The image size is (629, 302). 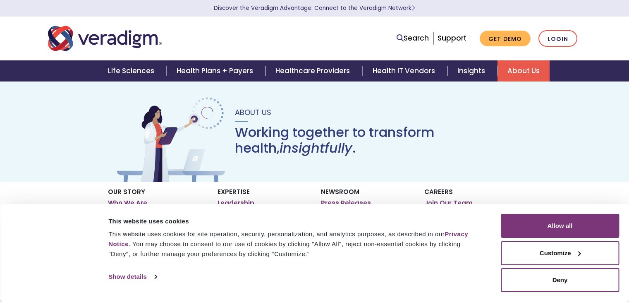 What do you see at coordinates (314, 8) in the screenshot?
I see `a: Discover the Veradigm Advantage: Connect to the Veradigm NetworkLearn More` at bounding box center [314, 8].